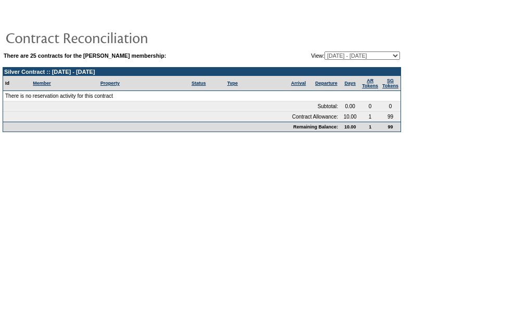 The height and width of the screenshot is (312, 525). What do you see at coordinates (171, 107) in the screenshot?
I see `td: Subtotal:` at bounding box center [171, 107].